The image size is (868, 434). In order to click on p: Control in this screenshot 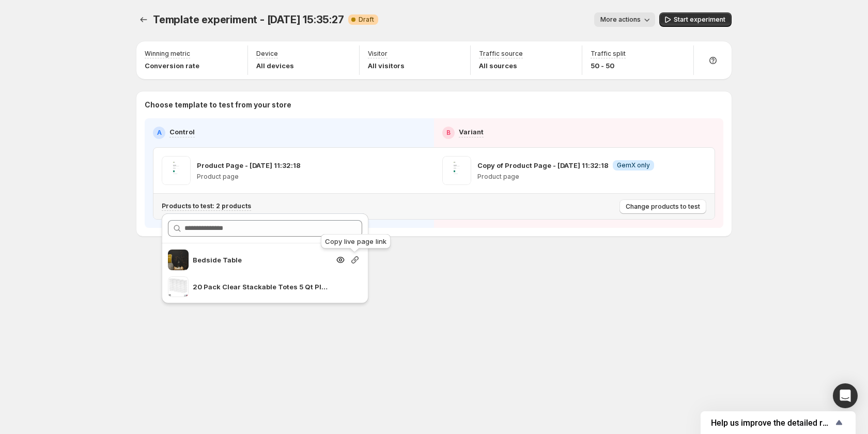, I will do `click(182, 132)`.